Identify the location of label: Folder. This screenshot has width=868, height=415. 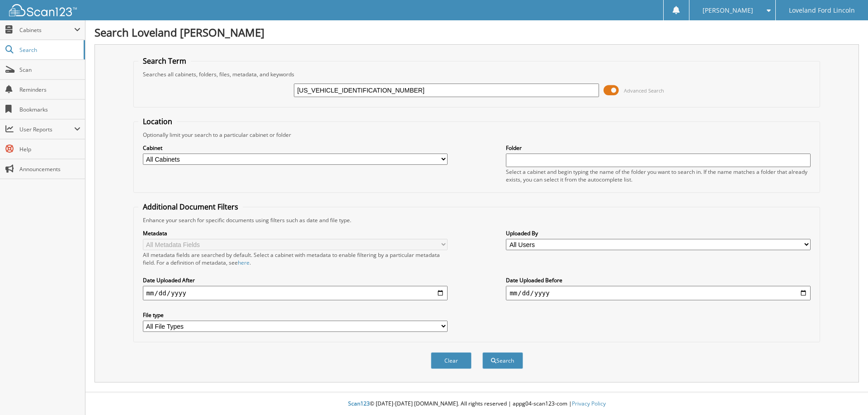
(658, 148).